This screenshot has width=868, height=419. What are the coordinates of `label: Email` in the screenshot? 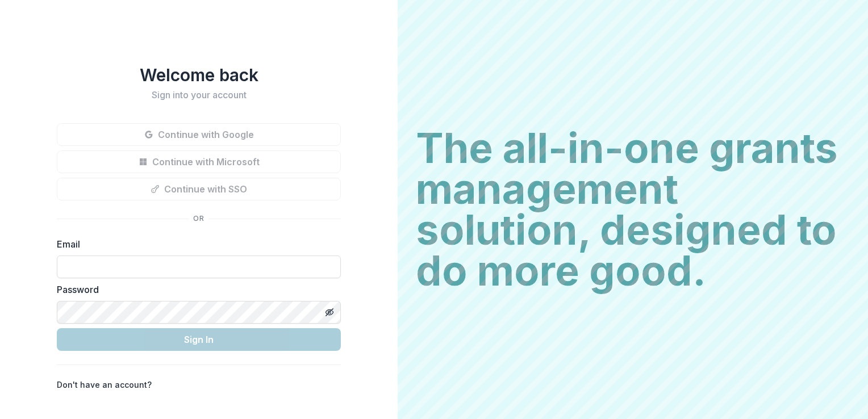 It's located at (195, 244).